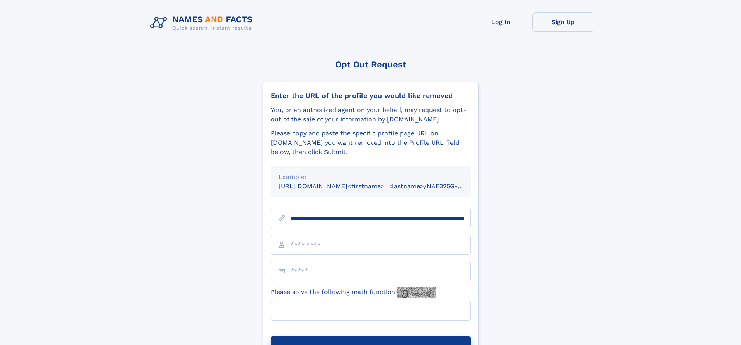 This screenshot has width=741, height=345. What do you see at coordinates (370, 115) in the screenshot?
I see `div: You, or an authorized agent on your behalf, may request to opt-out of the sale of your informatio...` at bounding box center [370, 115].